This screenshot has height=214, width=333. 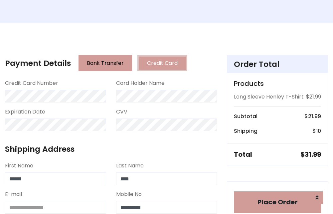 I want to click on h4: Order Total, so click(x=278, y=64).